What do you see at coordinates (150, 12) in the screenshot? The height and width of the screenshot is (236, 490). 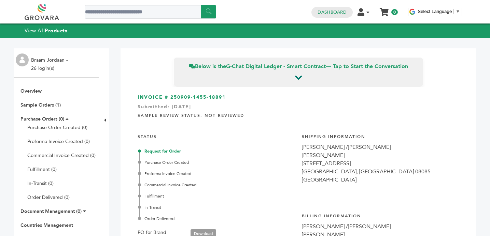 I see `input: Search a product or brand...` at bounding box center [150, 12].